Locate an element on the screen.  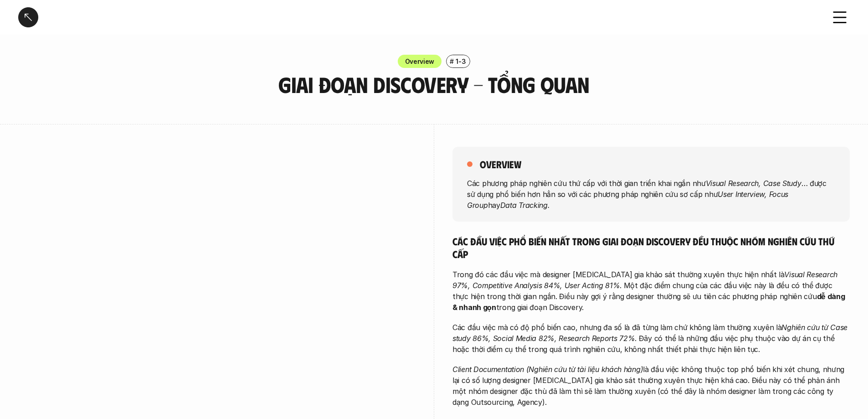
p: Các đầu việc mà có độ phổ biến cao, nhưng đa số là đã từng làm chứ không làm thường xuyên là . Đâ... is located at coordinates (651, 338).